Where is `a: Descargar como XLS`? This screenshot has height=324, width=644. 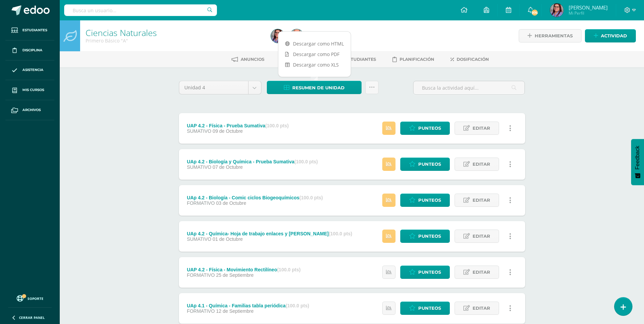
a: Descargar como XLS is located at coordinates (314, 65).